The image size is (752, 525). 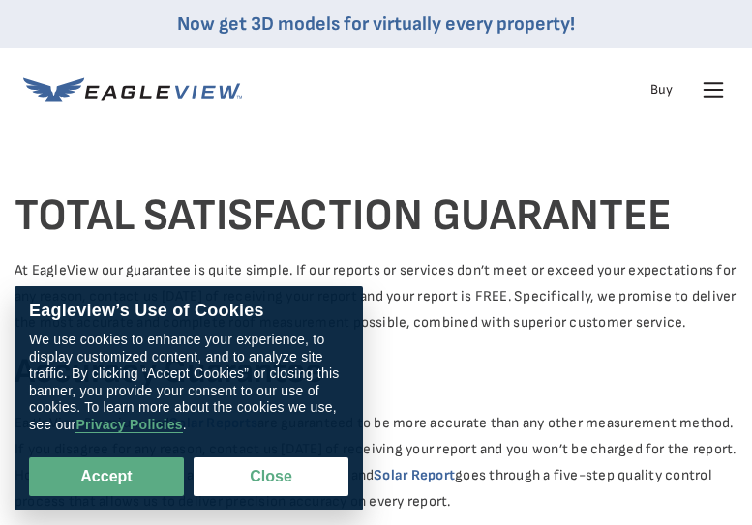 What do you see at coordinates (271, 477) in the screenshot?
I see `button: Close` at bounding box center [271, 477].